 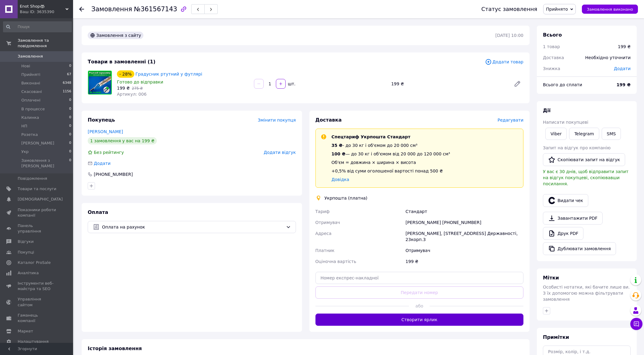 What do you see at coordinates (556, 337) in the screenshot?
I see `span: Примітки` at bounding box center [556, 337].